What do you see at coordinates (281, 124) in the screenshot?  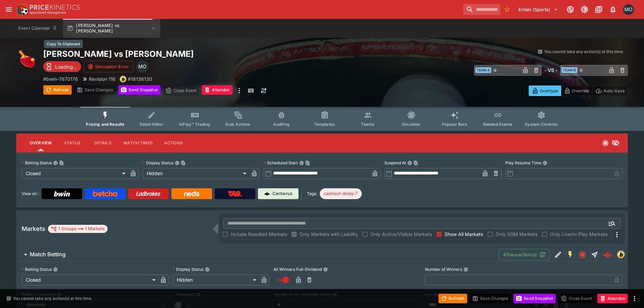 I see `span: Auditing` at bounding box center [281, 124].